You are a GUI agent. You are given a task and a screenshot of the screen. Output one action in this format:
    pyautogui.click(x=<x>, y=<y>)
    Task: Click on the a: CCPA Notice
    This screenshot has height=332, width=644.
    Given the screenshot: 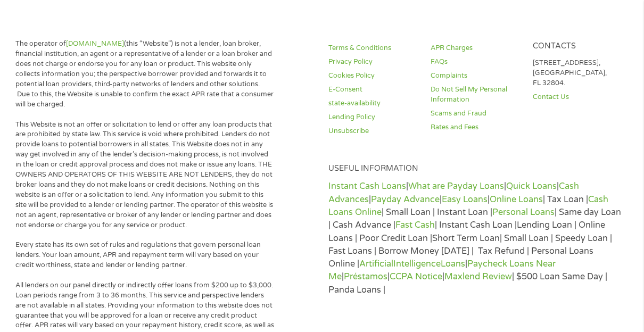 What is the action you would take?
    pyautogui.click(x=415, y=277)
    